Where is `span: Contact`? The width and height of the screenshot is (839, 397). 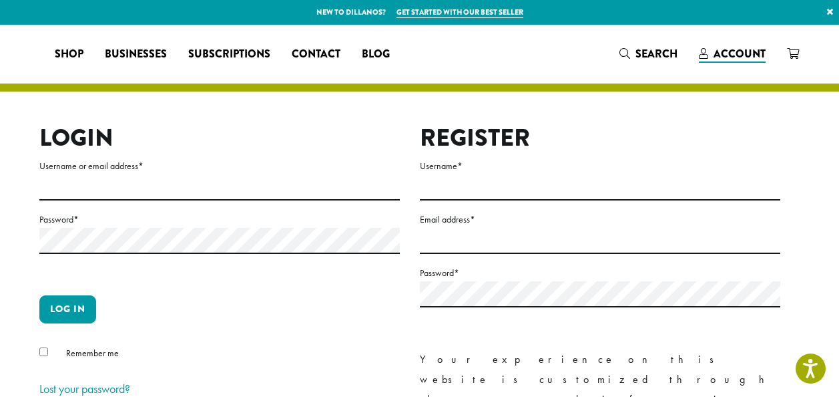 span: Contact is located at coordinates (316, 54).